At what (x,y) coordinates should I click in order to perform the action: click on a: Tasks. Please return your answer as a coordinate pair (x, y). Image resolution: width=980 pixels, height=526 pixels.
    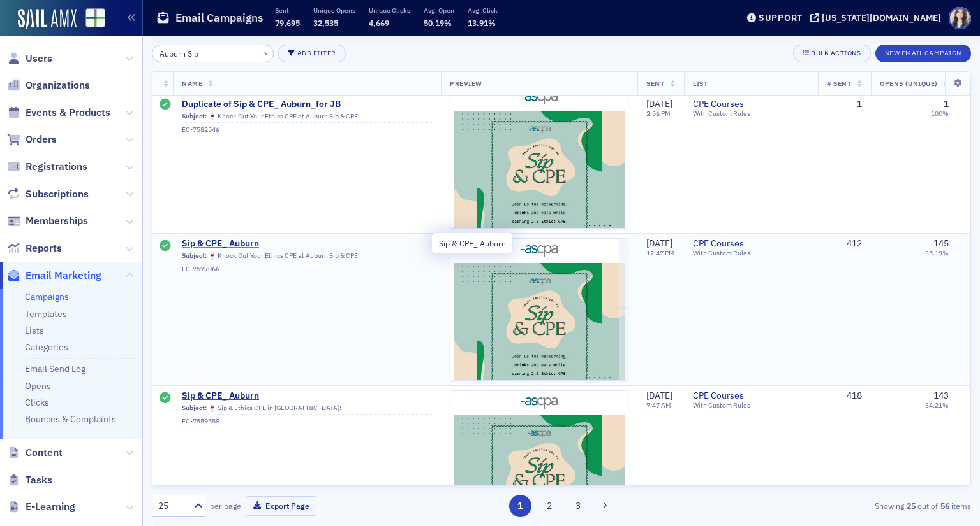
    Looking at the image, I should click on (29, 480).